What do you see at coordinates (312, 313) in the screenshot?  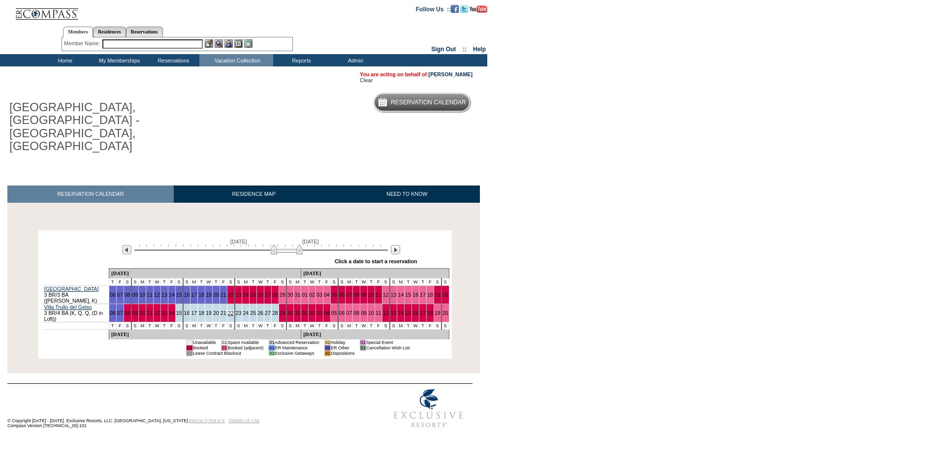 I see `a: 02` at bounding box center [312, 313].